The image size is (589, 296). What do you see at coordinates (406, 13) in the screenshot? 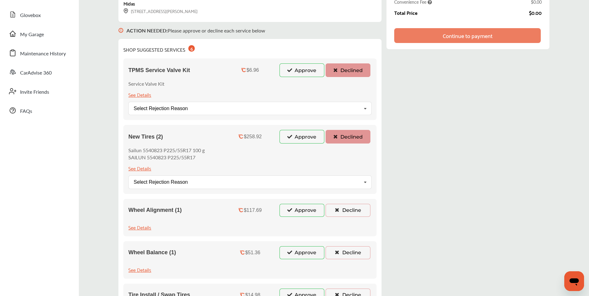
I see `div: Total Price` at bounding box center [406, 13].